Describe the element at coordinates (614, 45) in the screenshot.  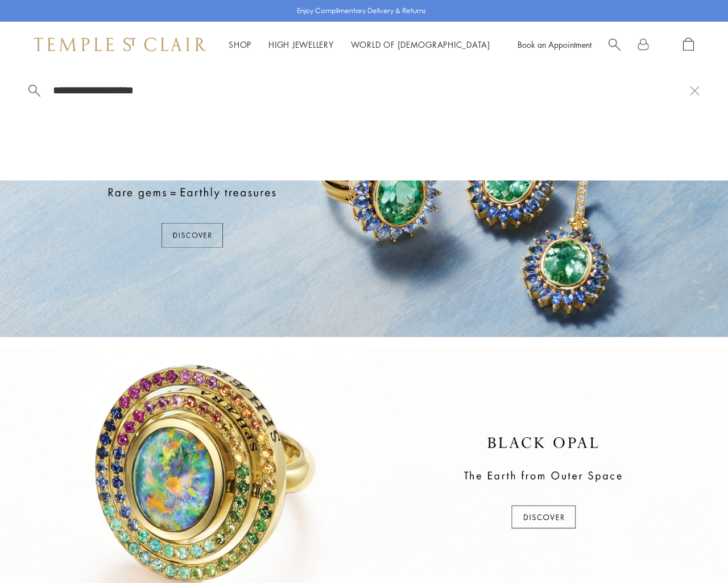
I see `a: Search` at that location.